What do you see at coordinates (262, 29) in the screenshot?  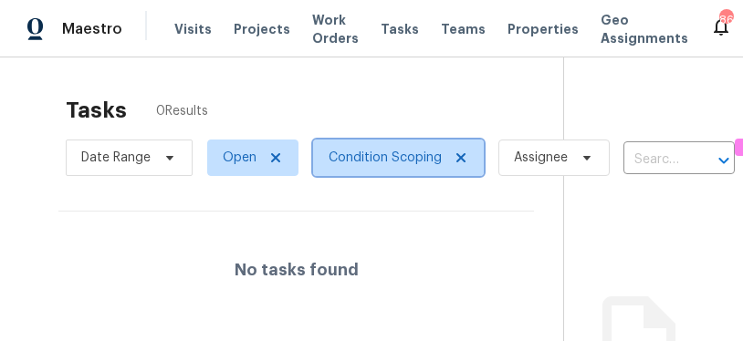 I see `span: Projects` at bounding box center [262, 29].